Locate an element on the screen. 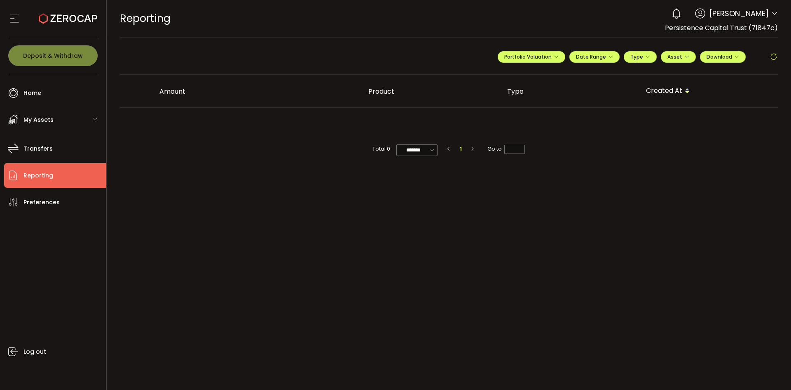  button: Deposit & Withdraw is located at coordinates (53, 56).